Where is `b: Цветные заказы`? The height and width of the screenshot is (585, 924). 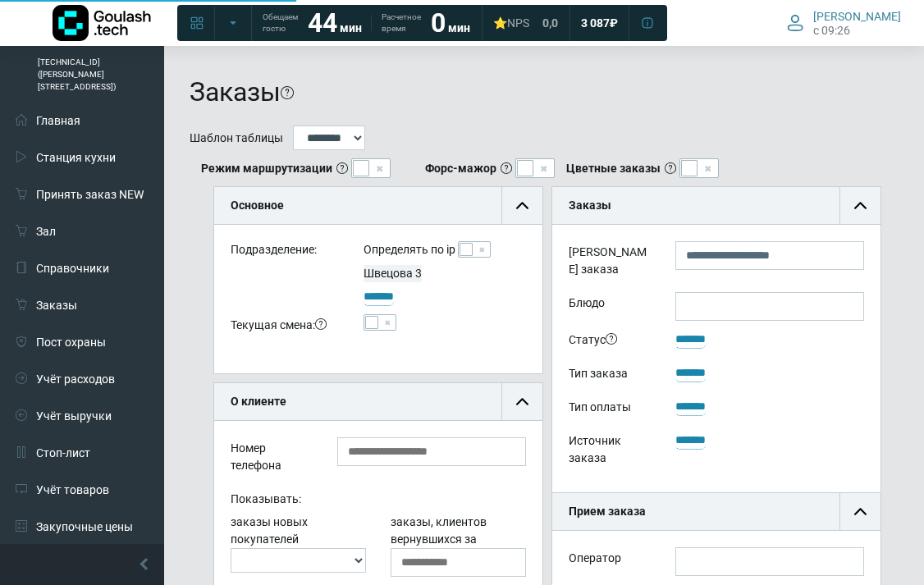 b: Цветные заказы is located at coordinates (613, 168).